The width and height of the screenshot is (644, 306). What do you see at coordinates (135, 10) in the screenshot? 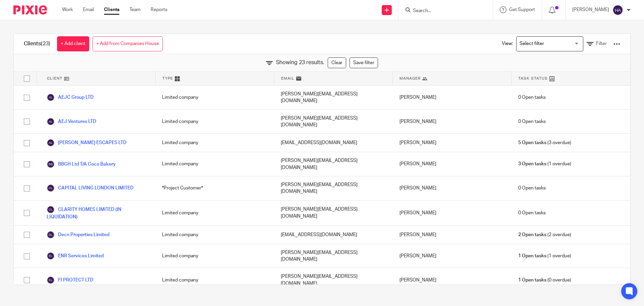
I see `a: Team` at bounding box center [135, 10].